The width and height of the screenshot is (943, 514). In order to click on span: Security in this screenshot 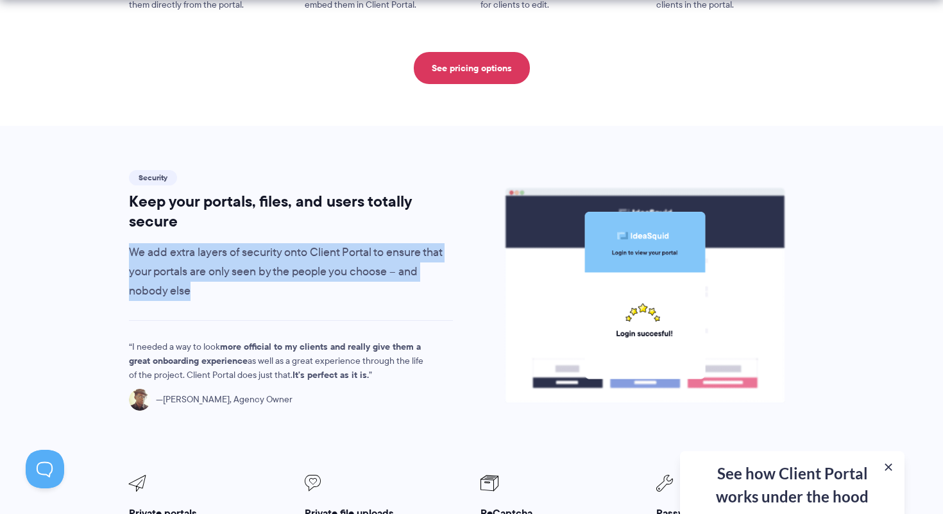, I will do `click(153, 178)`.